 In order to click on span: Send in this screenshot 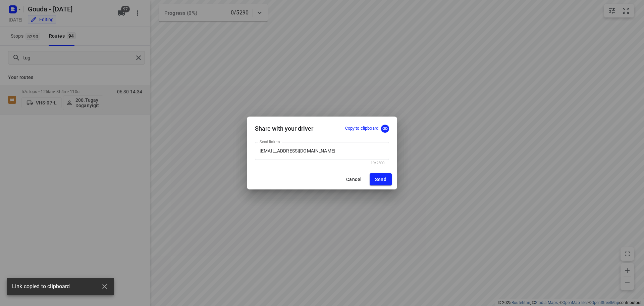, I will do `click(381, 179)`.